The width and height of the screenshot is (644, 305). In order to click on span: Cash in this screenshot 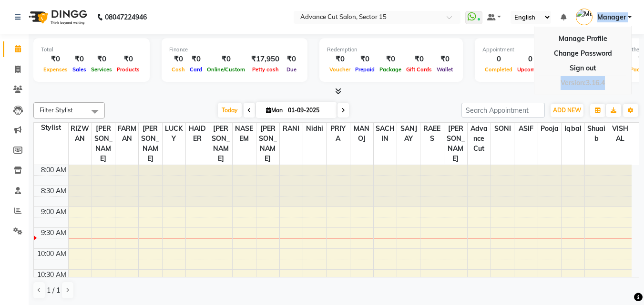, I will do `click(178, 70)`.